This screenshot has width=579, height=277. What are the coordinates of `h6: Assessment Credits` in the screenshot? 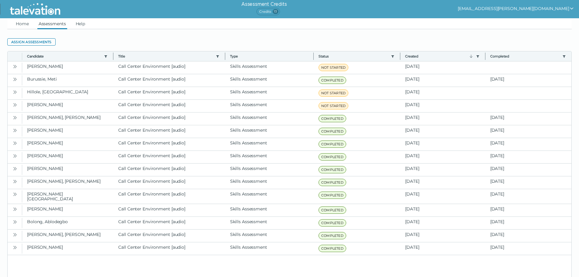 It's located at (264, 4).